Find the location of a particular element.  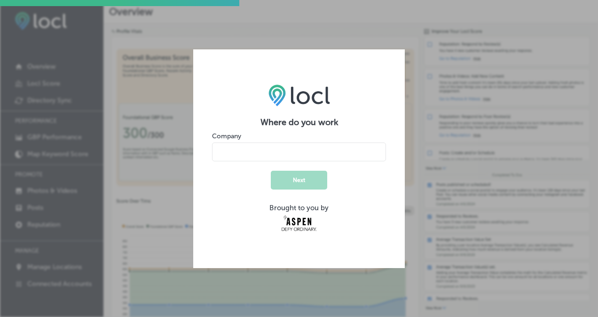

img: Aspen is located at coordinates (299, 223).